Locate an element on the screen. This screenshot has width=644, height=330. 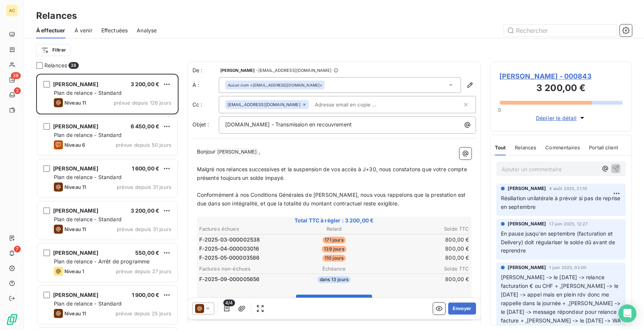
span: dans 13 jours is located at coordinates (334, 280).